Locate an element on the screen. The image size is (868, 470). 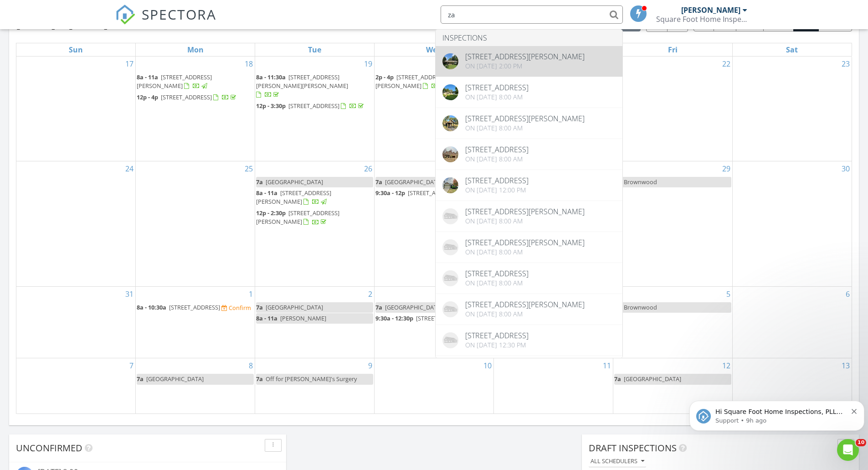
td: Go to August 18, 2025 is located at coordinates (196, 109).